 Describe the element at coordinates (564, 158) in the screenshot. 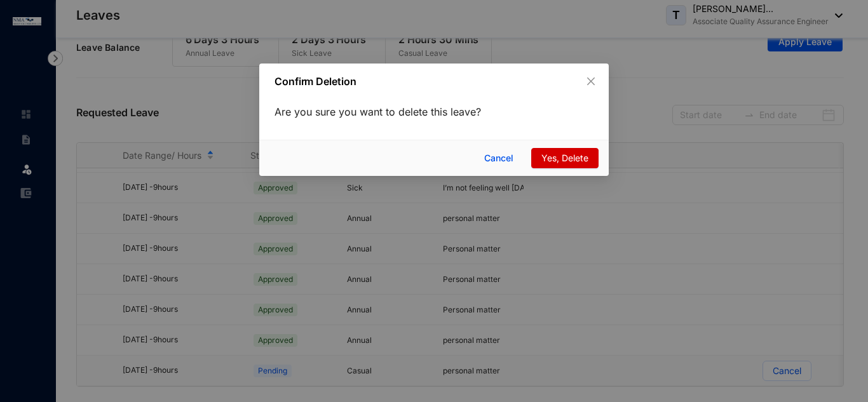

I see `span: Yes, Delete` at that location.